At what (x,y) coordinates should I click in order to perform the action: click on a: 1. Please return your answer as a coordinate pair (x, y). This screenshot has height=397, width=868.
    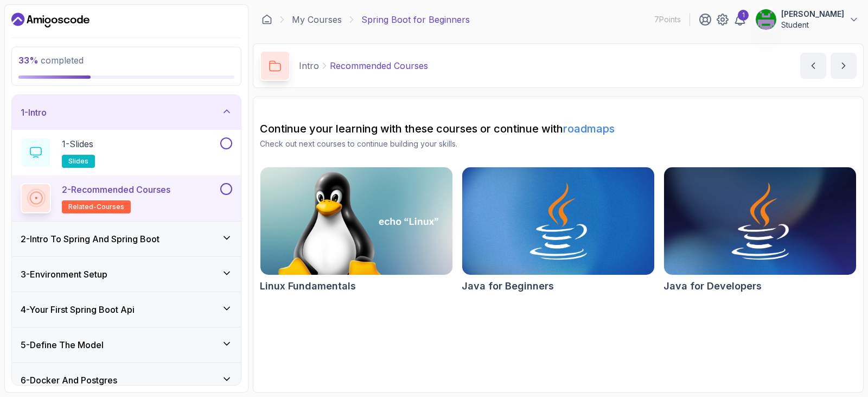
    Looking at the image, I should click on (740, 20).